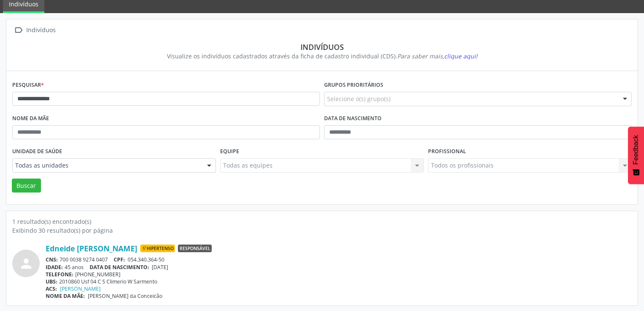 The width and height of the screenshot is (644, 311). I want to click on span: TELEFONE:, so click(59, 274).